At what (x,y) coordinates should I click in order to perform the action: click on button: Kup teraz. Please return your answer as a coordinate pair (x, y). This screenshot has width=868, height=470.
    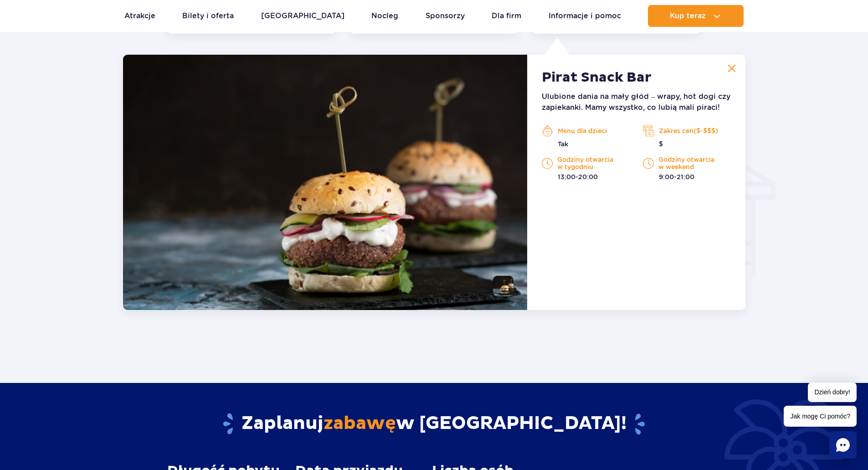
    Looking at the image, I should click on (695, 16).